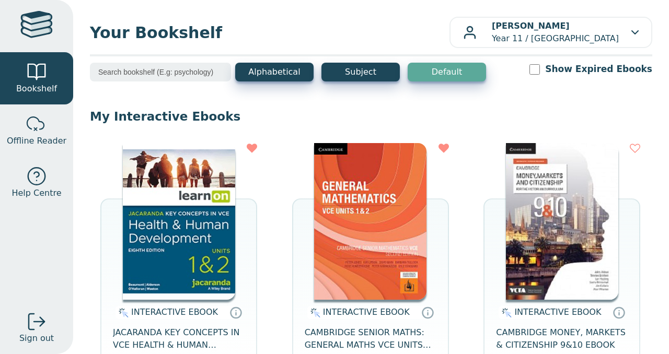 The width and height of the screenshot is (669, 354). I want to click on button: Alphabetical, so click(274, 72).